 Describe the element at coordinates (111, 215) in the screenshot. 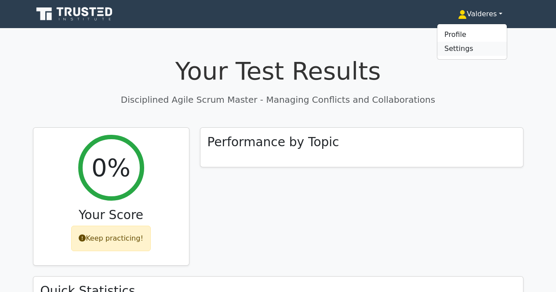

I see `h3: Your Score` at that location.